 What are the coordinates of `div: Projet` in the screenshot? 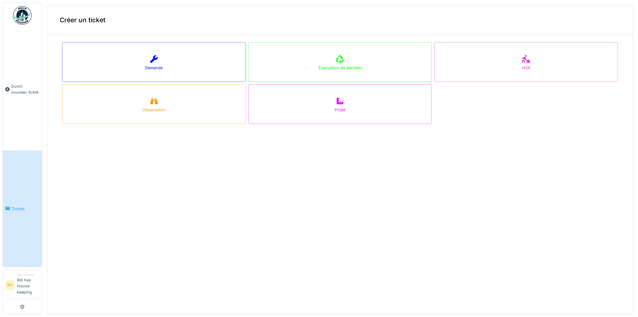 It's located at (340, 110).